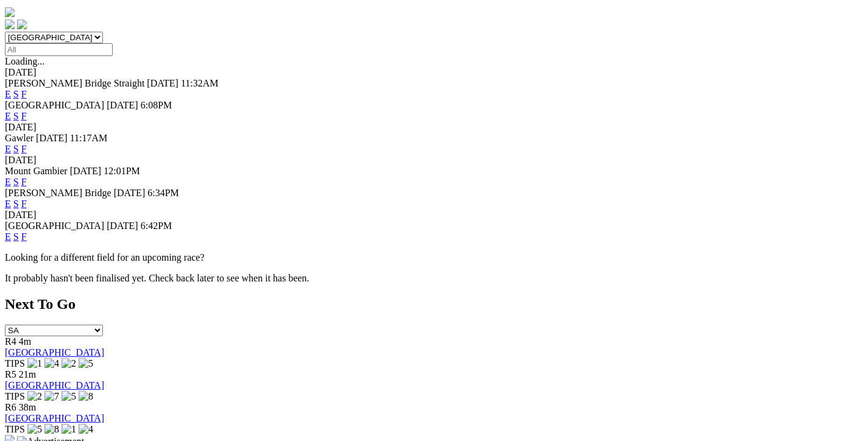  Describe the element at coordinates (434, 258) in the screenshot. I see `p: Looking for a different field for an upcoming race?` at that location.